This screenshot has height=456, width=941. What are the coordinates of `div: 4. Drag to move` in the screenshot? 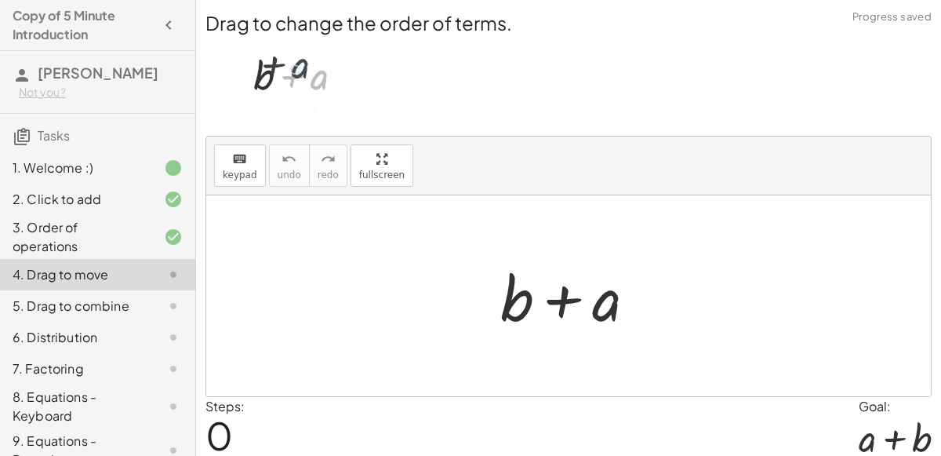 It's located at (75, 274).